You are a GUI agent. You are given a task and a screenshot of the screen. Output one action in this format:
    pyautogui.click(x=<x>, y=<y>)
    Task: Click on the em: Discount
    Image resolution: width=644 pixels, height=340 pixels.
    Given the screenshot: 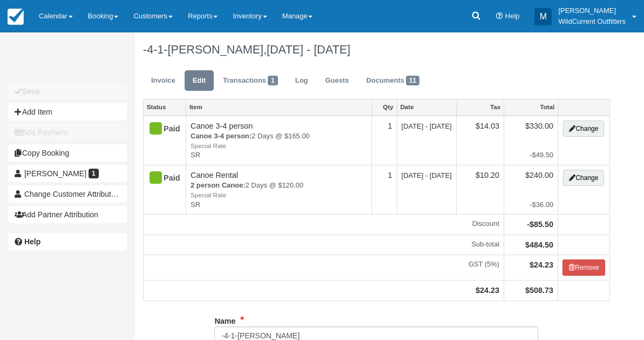 What is the action you would take?
    pyautogui.click(x=324, y=224)
    